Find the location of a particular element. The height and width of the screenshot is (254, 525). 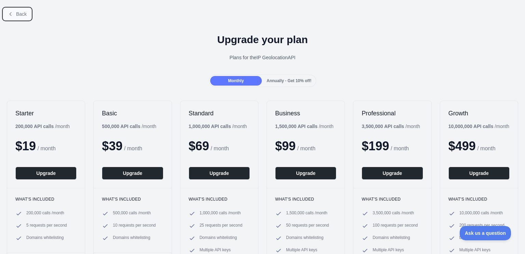

h2: Standard is located at coordinates (219, 113).